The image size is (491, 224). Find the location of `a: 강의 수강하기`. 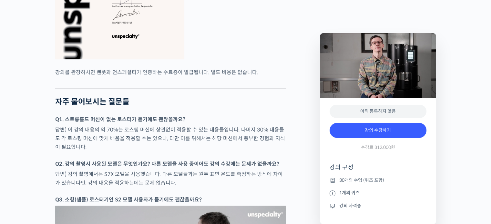

a: 강의 수강하기 is located at coordinates (378, 131).